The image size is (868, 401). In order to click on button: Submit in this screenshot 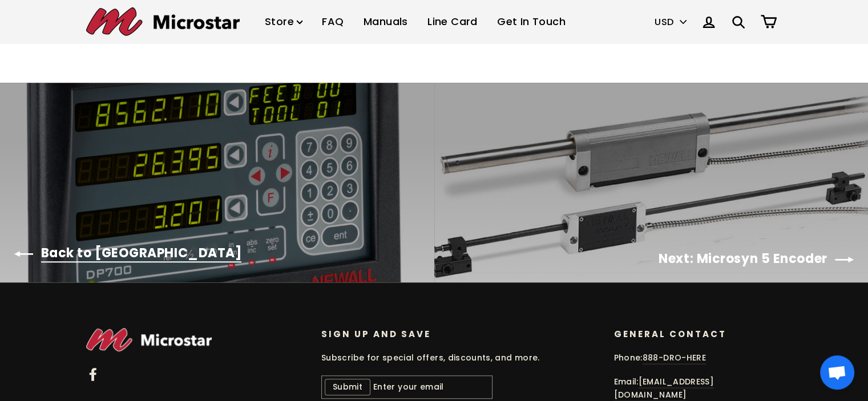, I will do `click(348, 386)`.